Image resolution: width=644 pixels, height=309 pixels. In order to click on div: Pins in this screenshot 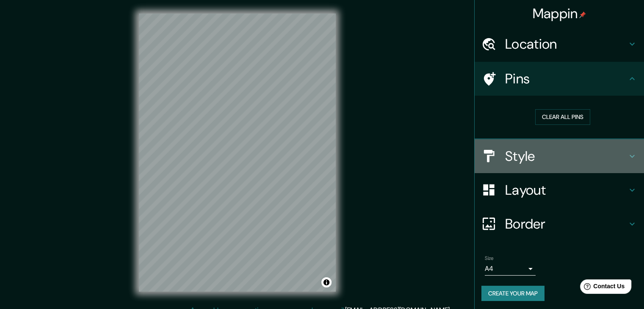, I will do `click(559, 78)`.